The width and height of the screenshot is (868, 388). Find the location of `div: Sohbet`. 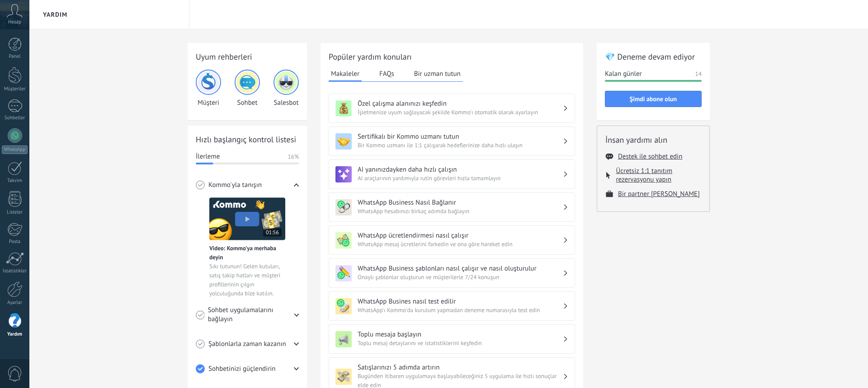

div: Sohbet is located at coordinates (247, 88).